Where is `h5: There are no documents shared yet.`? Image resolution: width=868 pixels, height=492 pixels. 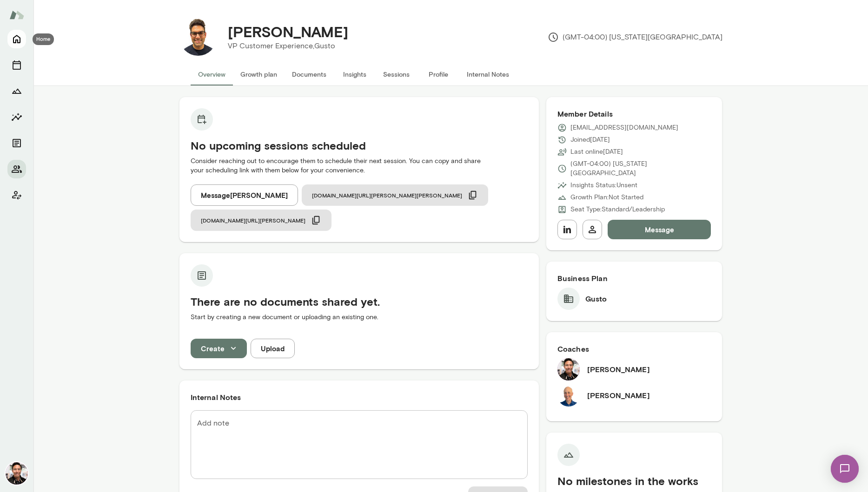 h5: There are no documents shared yet. is located at coordinates (359, 301).